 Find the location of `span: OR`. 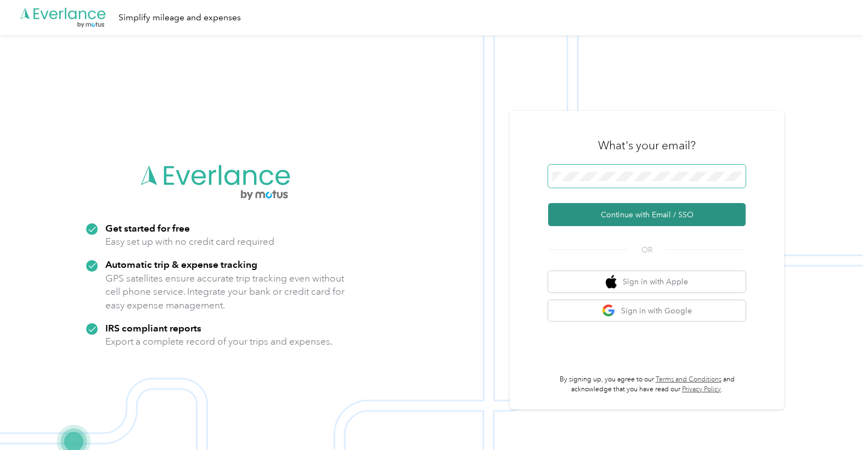

span: OR is located at coordinates (647, 250).